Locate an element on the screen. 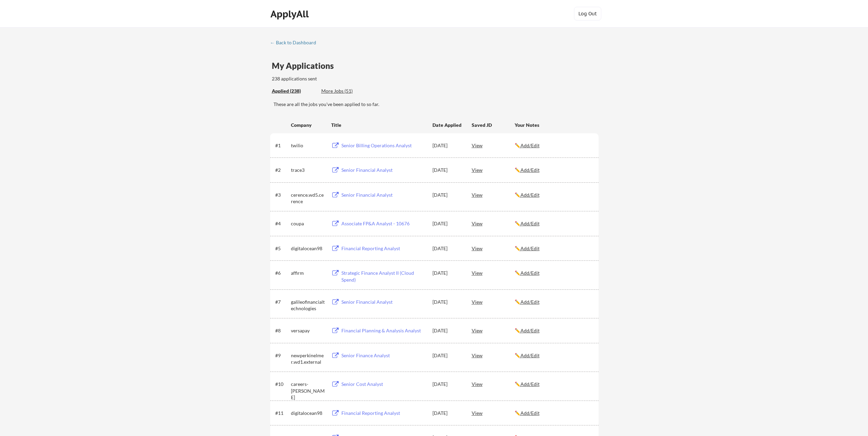  div: Title is located at coordinates (379, 125).